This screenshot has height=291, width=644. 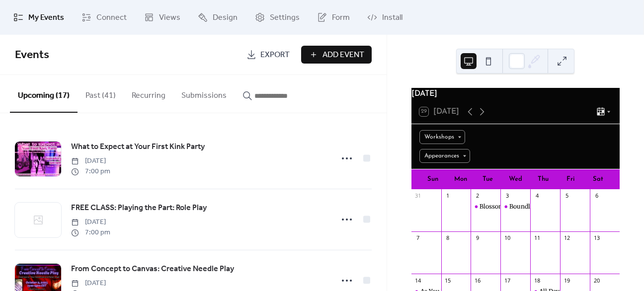 What do you see at coordinates (507, 238) in the screenshot?
I see `div: 10` at bounding box center [507, 238].